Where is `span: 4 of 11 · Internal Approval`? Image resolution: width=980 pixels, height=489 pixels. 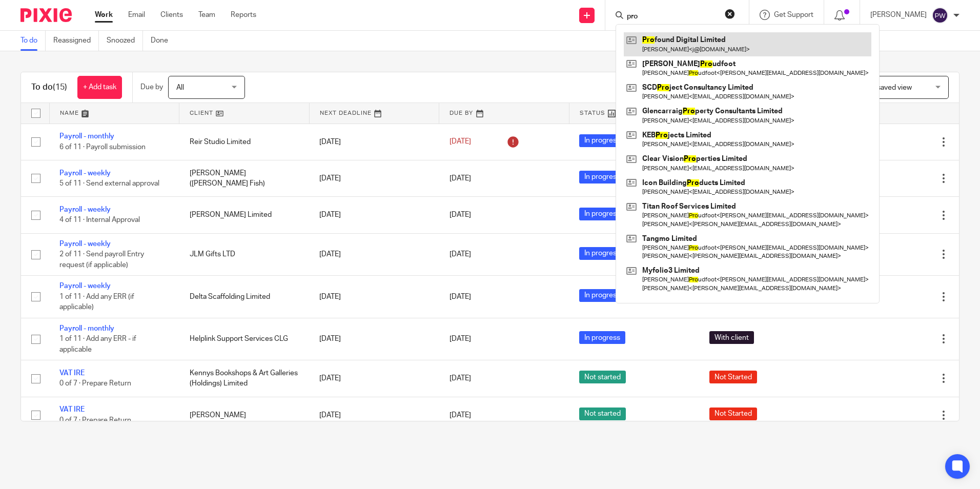
span: 4 of 11 · Internal Approval is located at coordinates (99, 221).